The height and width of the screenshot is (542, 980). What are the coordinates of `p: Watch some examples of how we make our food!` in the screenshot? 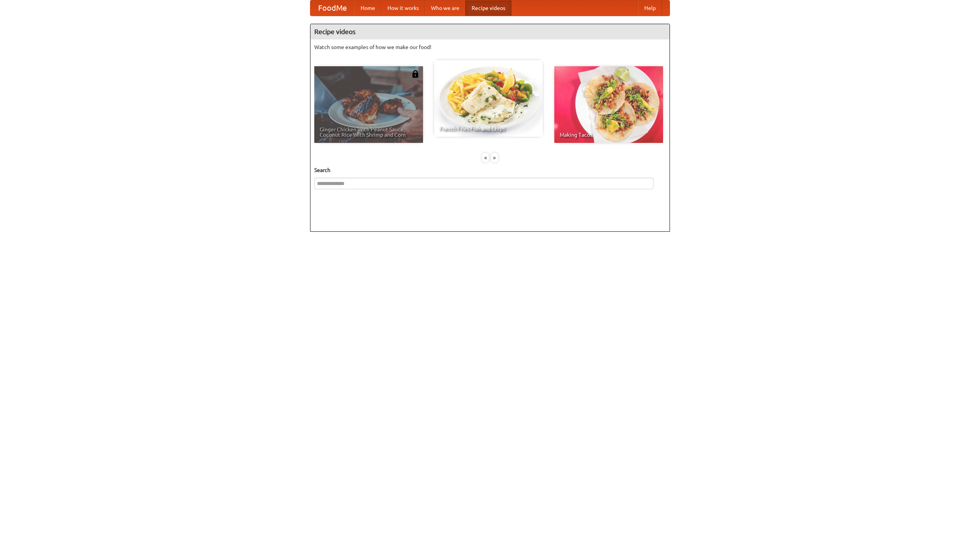 It's located at (490, 47).